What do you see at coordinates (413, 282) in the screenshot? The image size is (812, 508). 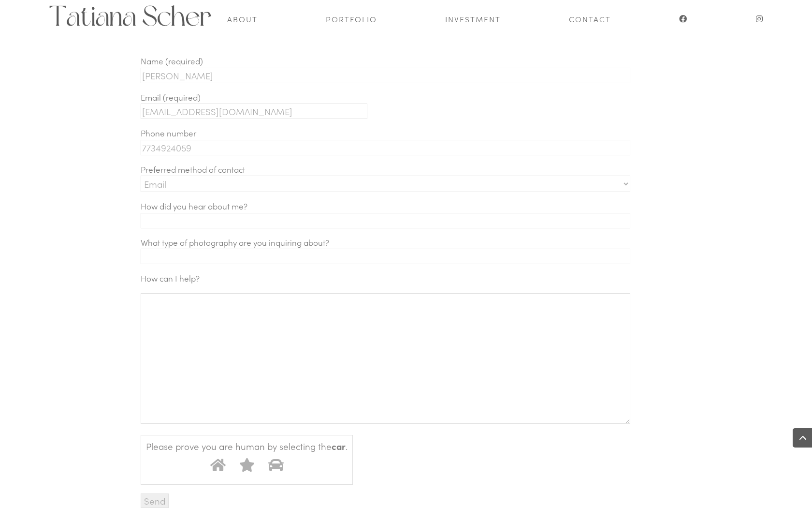 I see `form: Contact form` at bounding box center [413, 282].